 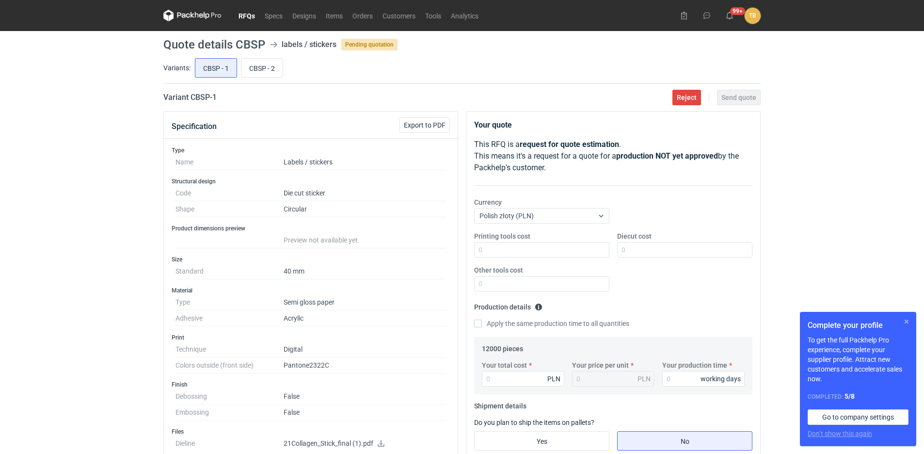 What do you see at coordinates (508, 305) in the screenshot?
I see `legend: Production details` at bounding box center [508, 305].